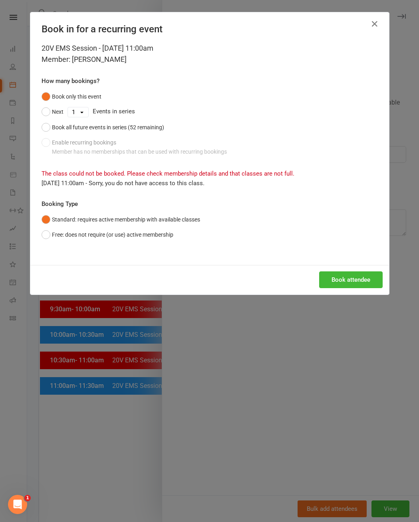 The width and height of the screenshot is (419, 522). What do you see at coordinates (28, 498) in the screenshot?
I see `span: 1` at bounding box center [28, 498].